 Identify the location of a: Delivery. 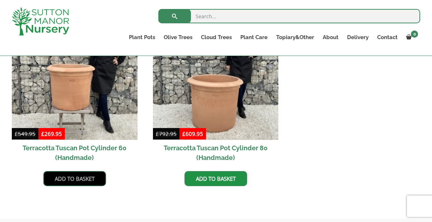
(358, 37).